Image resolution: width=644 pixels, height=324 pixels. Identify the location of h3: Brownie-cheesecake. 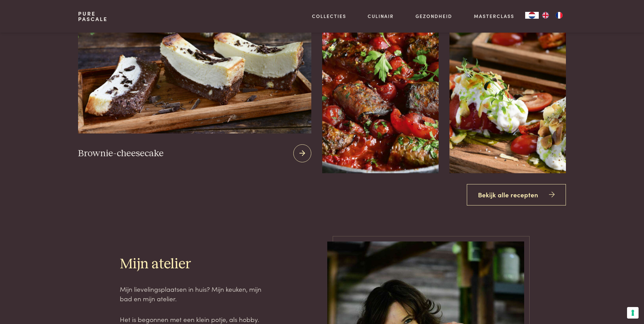
(121, 154).